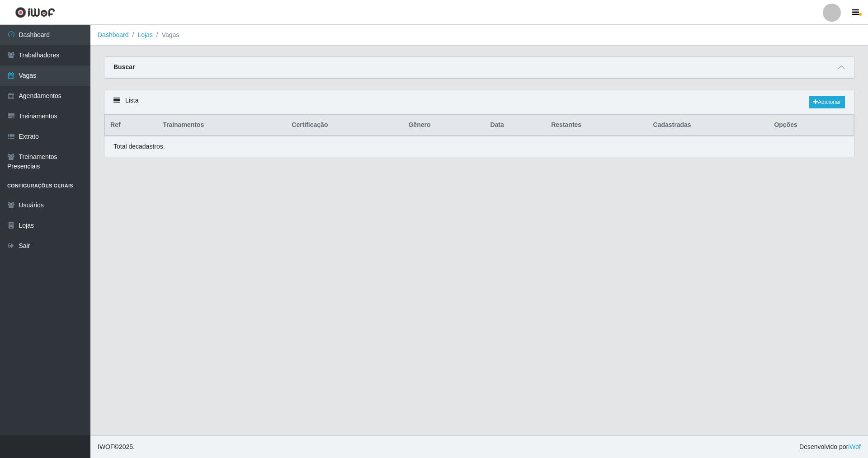  What do you see at coordinates (597, 125) in the screenshot?
I see `th: Restantes` at bounding box center [597, 125].